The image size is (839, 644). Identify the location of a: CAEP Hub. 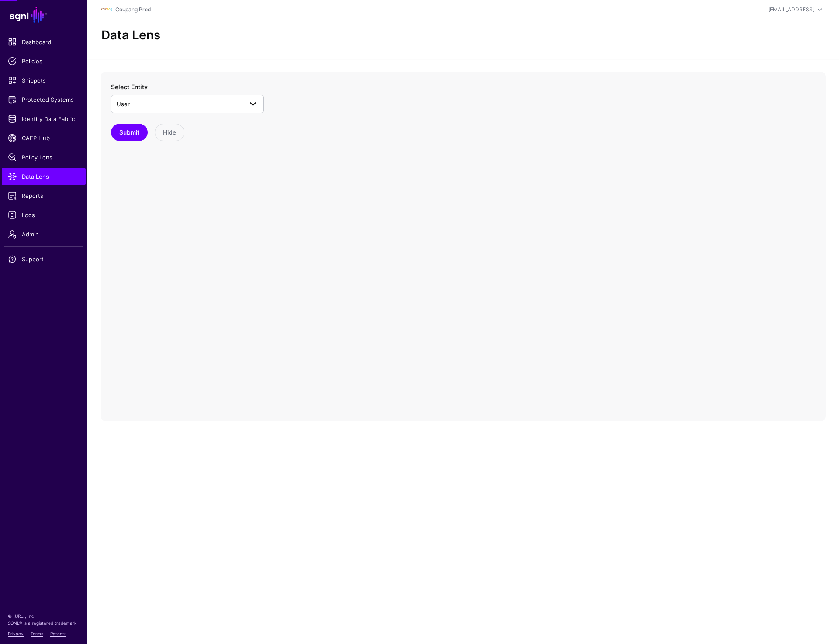
(43, 138).